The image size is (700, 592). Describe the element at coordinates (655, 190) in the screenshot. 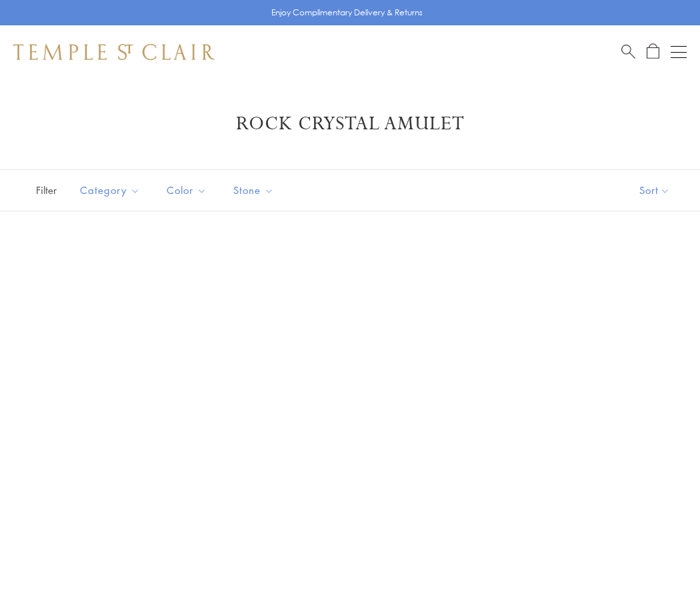

I see `button: Show sort by` at that location.